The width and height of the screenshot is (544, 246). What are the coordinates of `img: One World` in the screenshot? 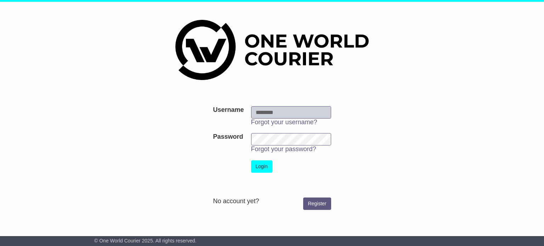 It's located at (272, 50).